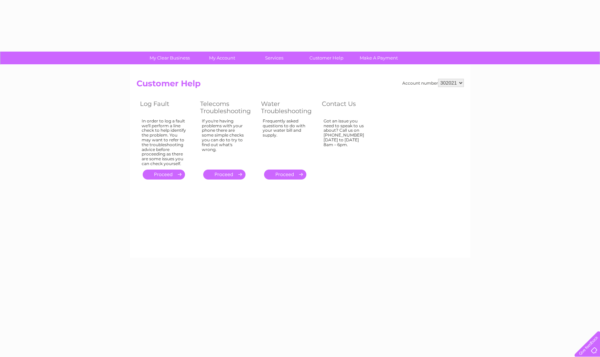  What do you see at coordinates (227, 107) in the screenshot?
I see `th: Telecoms Troubleshooting` at bounding box center [227, 107].